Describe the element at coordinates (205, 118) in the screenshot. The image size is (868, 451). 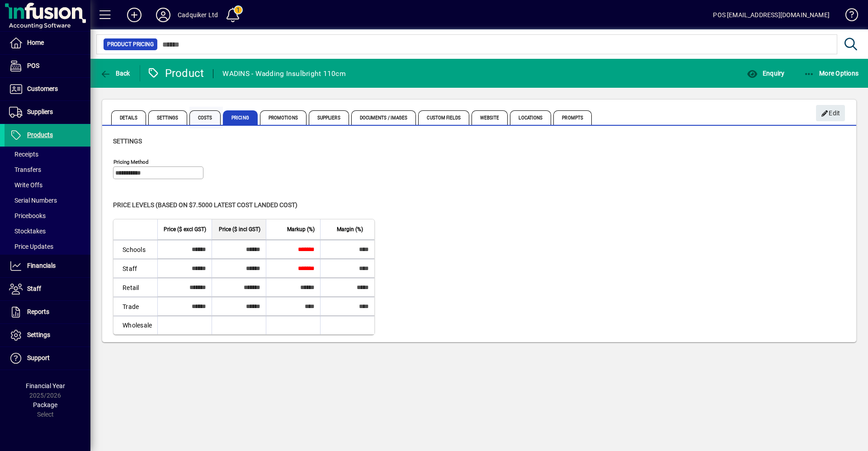
I see `span: Costs` at that location.